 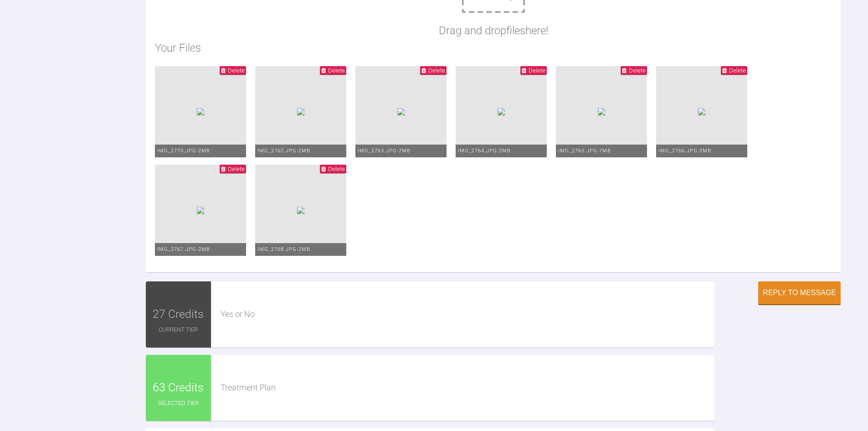 What do you see at coordinates (178, 314) in the screenshot?
I see `span: 27 Credits` at bounding box center [178, 314].